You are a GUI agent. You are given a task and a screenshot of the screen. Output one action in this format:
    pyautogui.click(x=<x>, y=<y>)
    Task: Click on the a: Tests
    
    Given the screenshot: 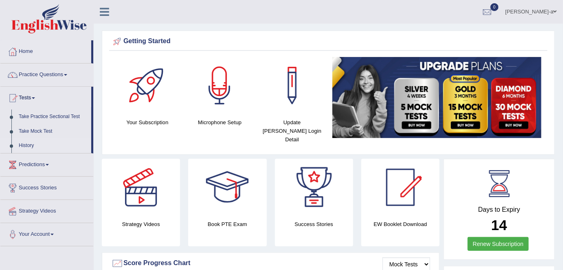 What is the action you would take?
    pyautogui.click(x=46, y=97)
    